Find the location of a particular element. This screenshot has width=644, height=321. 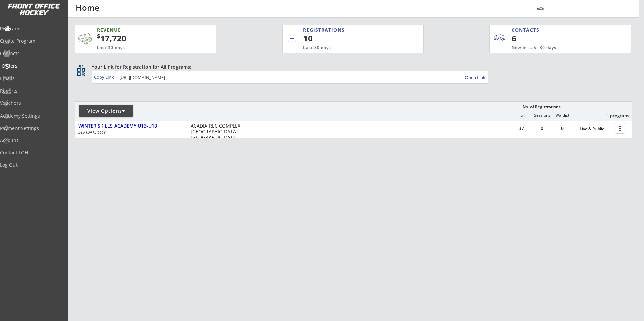

div: View Options is located at coordinates (106, 111).